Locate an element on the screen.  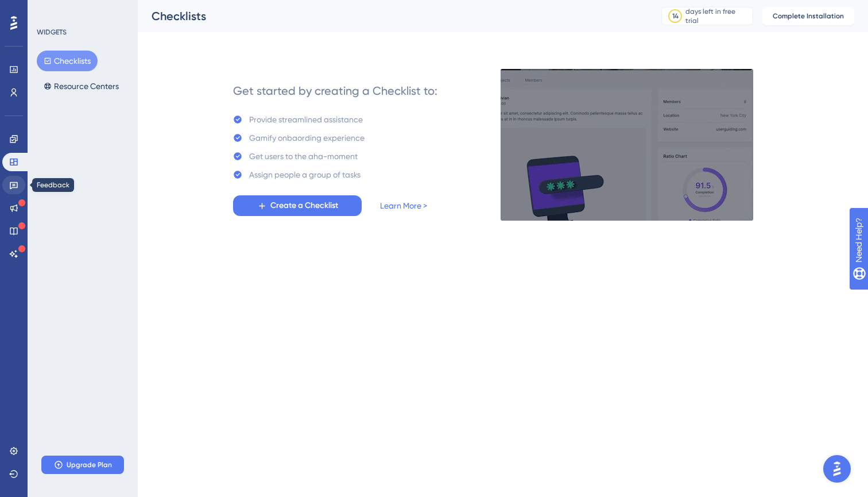
div: Assign people a group of tasks is located at coordinates (305, 175).